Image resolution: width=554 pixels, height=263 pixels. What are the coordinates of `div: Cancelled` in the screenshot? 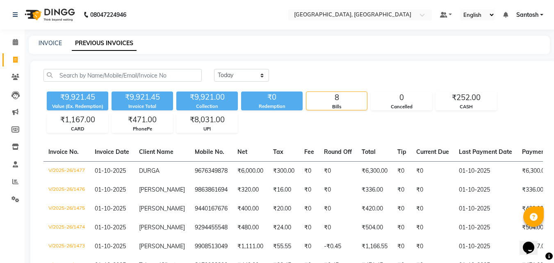 It's located at (402, 107).